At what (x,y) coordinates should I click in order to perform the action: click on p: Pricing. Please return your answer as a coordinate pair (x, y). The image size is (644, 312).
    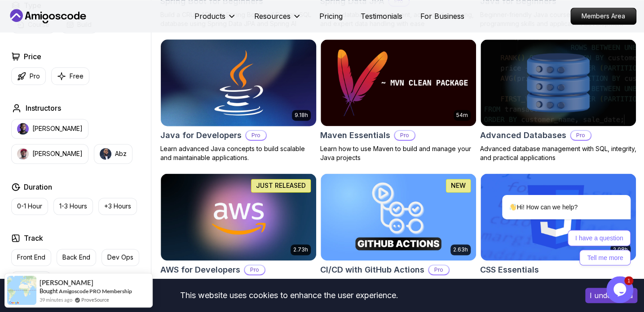
    Looking at the image, I should click on (331, 16).